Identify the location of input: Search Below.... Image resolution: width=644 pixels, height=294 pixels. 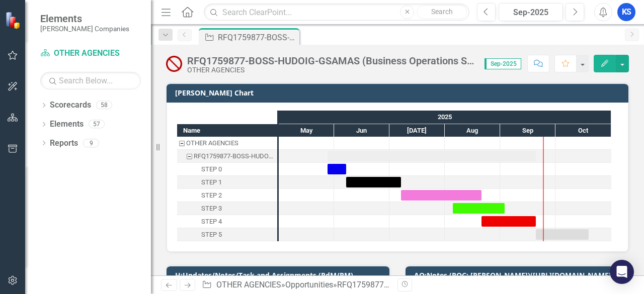
(91, 81).